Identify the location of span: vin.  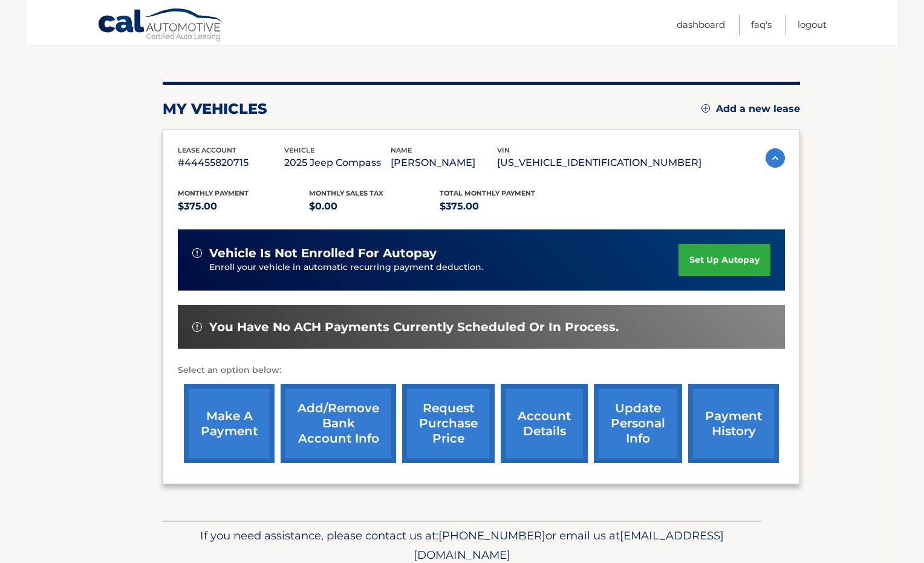
(503, 150).